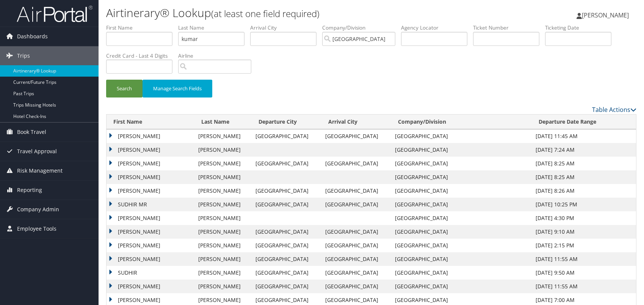  What do you see at coordinates (462, 122) in the screenshot?
I see `th: Company/Division` at bounding box center [462, 122].